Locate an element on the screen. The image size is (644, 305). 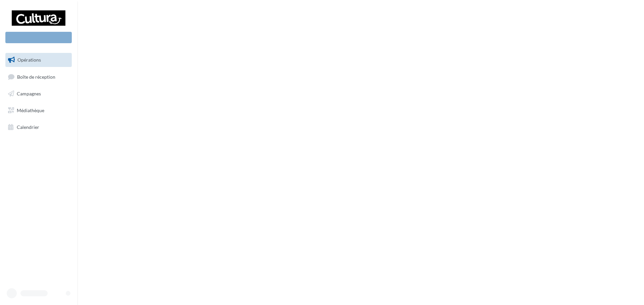
span: Boîte de réception is located at coordinates (36, 77).